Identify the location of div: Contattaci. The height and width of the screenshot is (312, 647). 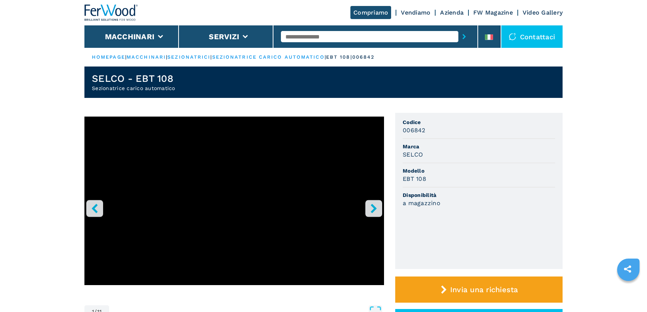
(532, 37).